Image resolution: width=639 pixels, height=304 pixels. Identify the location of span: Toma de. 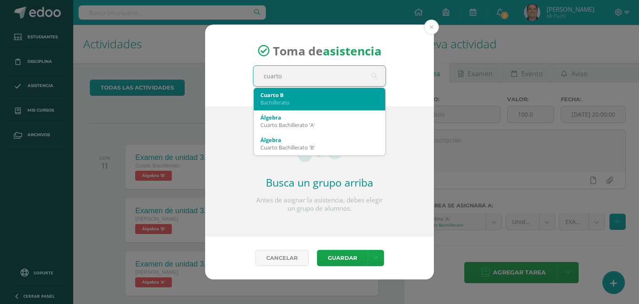
(327, 51).